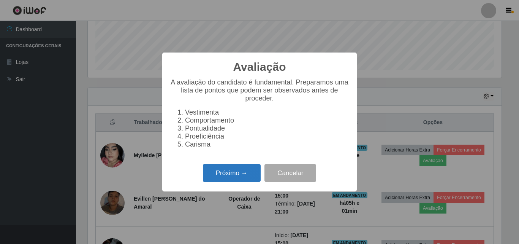 The width and height of the screenshot is (519, 244). Describe the element at coordinates (232, 172) in the screenshot. I see `button: Próximo →` at that location.